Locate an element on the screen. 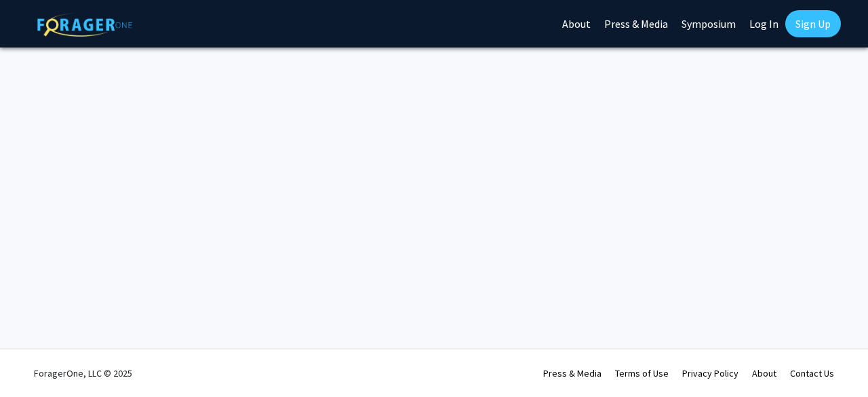 Image resolution: width=868 pixels, height=397 pixels. a: Sign Up is located at coordinates (813, 24).